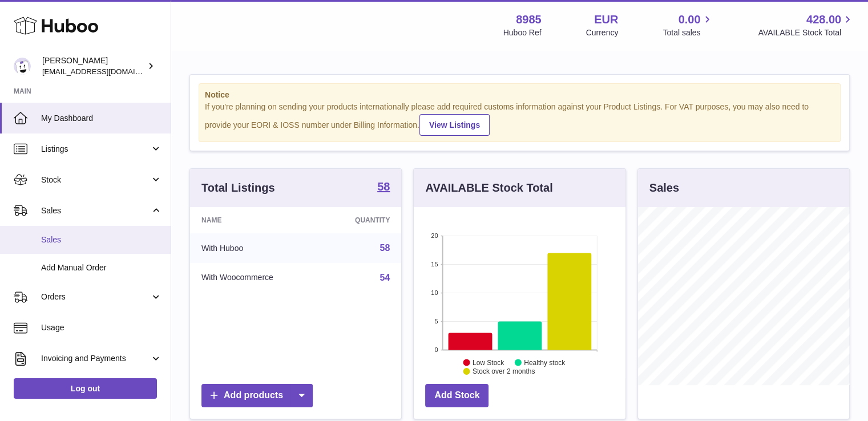 The image size is (868, 421). What do you see at coordinates (688, 25) in the screenshot?
I see `a: 0.00 Total sales` at bounding box center [688, 25].